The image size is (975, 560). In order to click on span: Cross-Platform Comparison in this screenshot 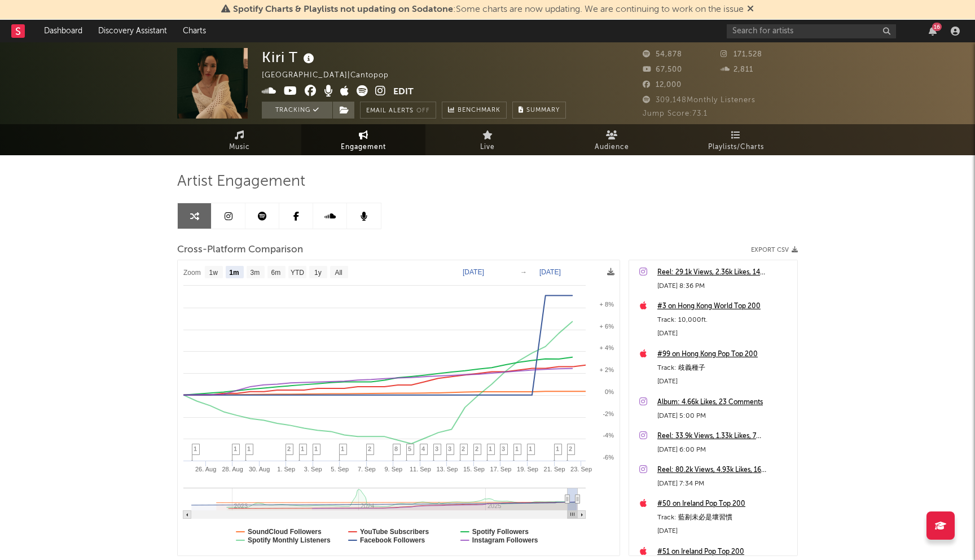, I will do `click(240, 250)`.